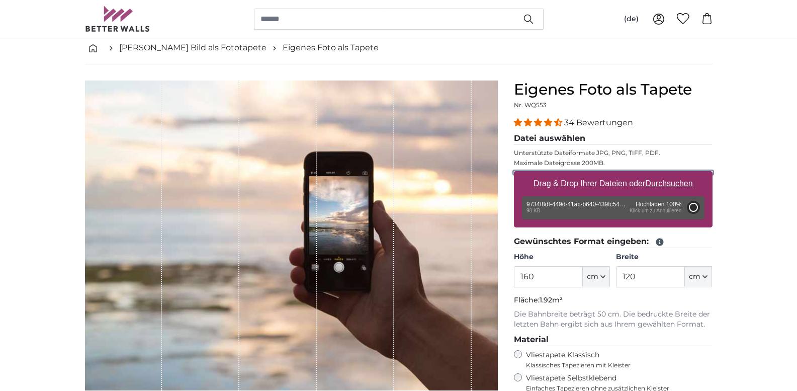 The width and height of the screenshot is (797, 391). What do you see at coordinates (539, 122) in the screenshot?
I see `span: 4.32 stars` at bounding box center [539, 122].